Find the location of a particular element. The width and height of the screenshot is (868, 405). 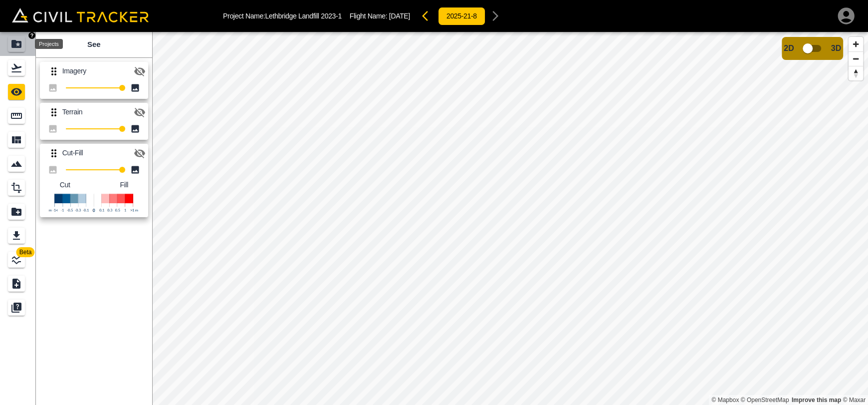

span: 3D is located at coordinates (836, 48).